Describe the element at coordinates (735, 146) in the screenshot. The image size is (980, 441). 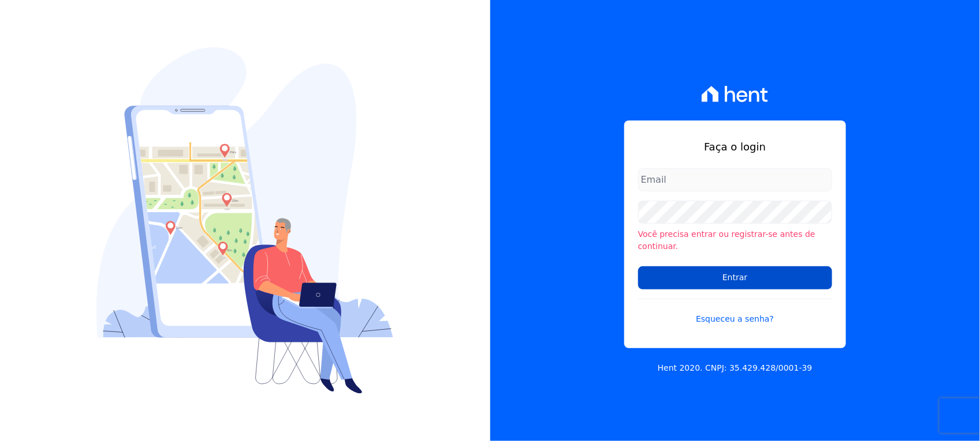
I see `h1: Faça o login` at that location.